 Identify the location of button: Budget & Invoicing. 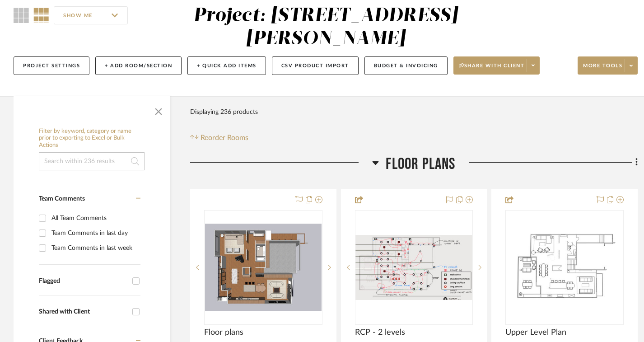
(406, 65).